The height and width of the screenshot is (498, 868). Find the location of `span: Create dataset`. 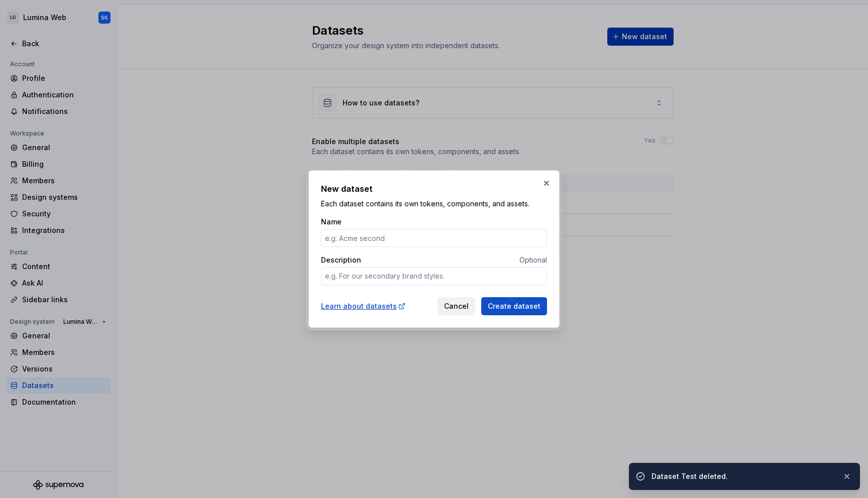

span: Create dataset is located at coordinates (514, 306).